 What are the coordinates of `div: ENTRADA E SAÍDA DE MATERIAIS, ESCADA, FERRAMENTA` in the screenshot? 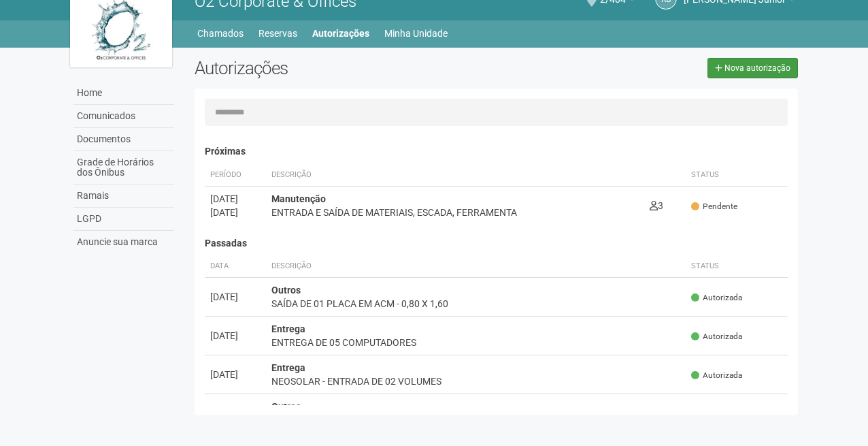 It's located at (455, 213).